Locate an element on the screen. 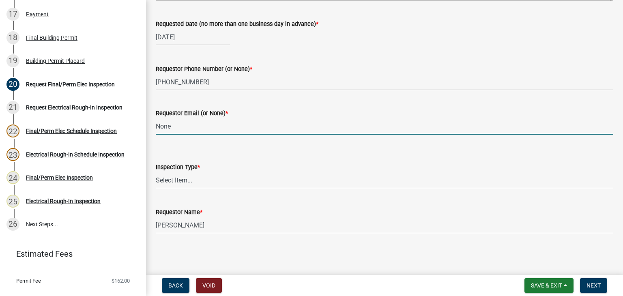 The width and height of the screenshot is (623, 296). label: Requestor Name is located at coordinates (179, 213).